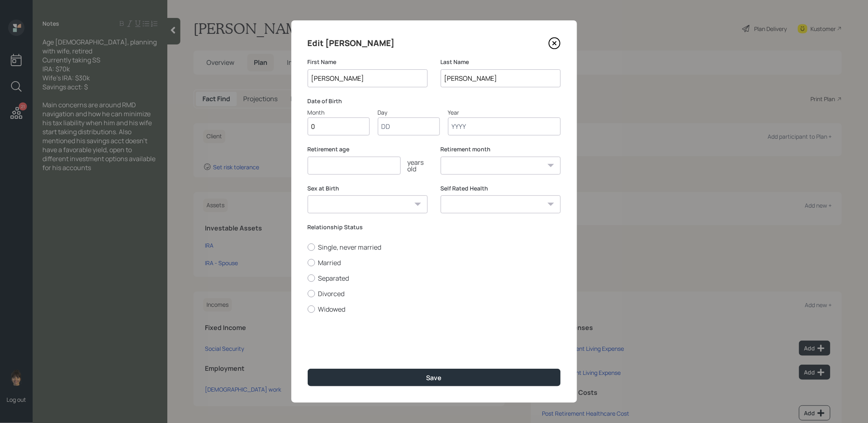  What do you see at coordinates (434, 294) in the screenshot?
I see `label: Divorced` at bounding box center [434, 294].